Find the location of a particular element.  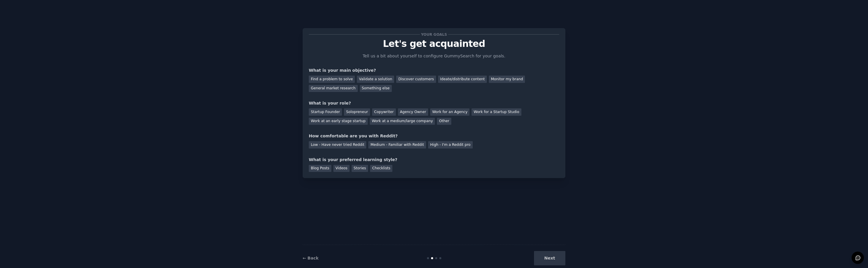

div: How comfortable are you with Reddit? is located at coordinates (434, 136).